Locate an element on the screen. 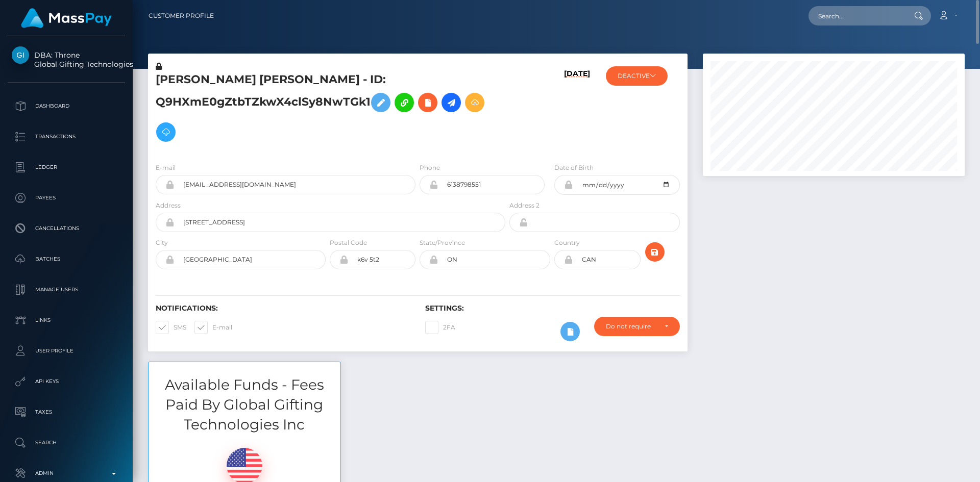 Image resolution: width=980 pixels, height=482 pixels. a: User Profile is located at coordinates (66, 351).